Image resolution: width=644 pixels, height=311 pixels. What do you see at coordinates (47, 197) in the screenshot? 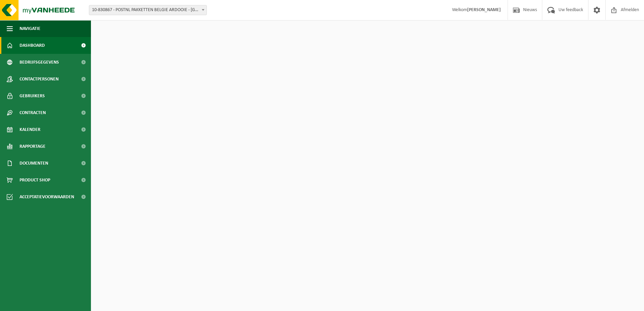
I see `span: Acceptatievoorwaarden` at bounding box center [47, 197].